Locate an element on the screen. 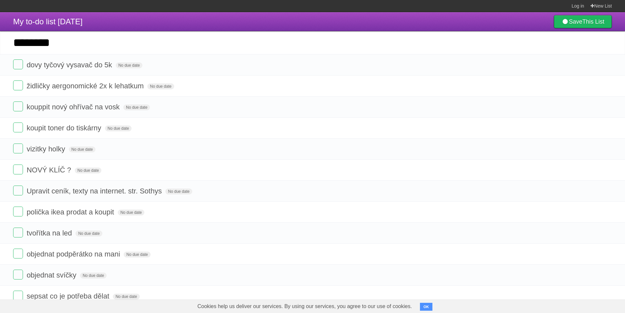 The height and width of the screenshot is (313, 625). span: vizitky holky is located at coordinates (47, 149).